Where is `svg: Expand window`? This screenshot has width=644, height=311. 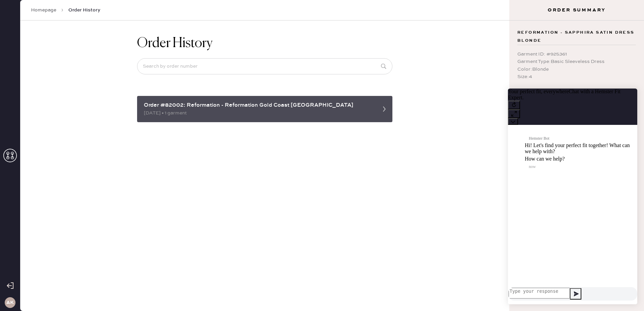
svg: Expand window is located at coordinates (13, 32).